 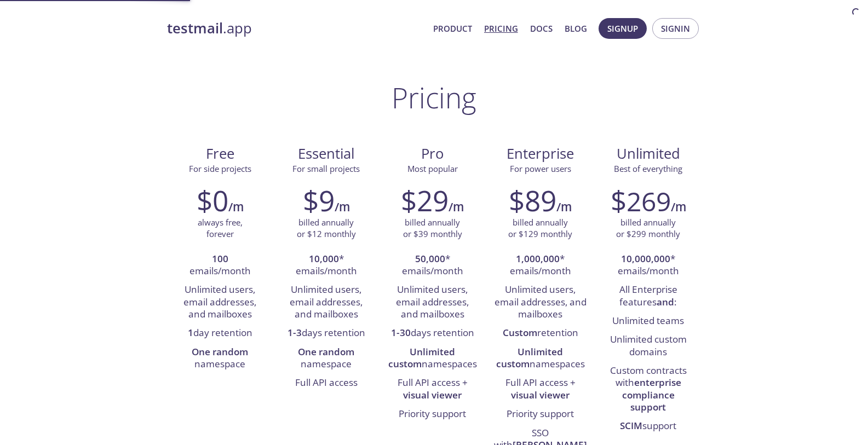 What do you see at coordinates (665, 301) in the screenshot?
I see `strong: and` at bounding box center [665, 301].